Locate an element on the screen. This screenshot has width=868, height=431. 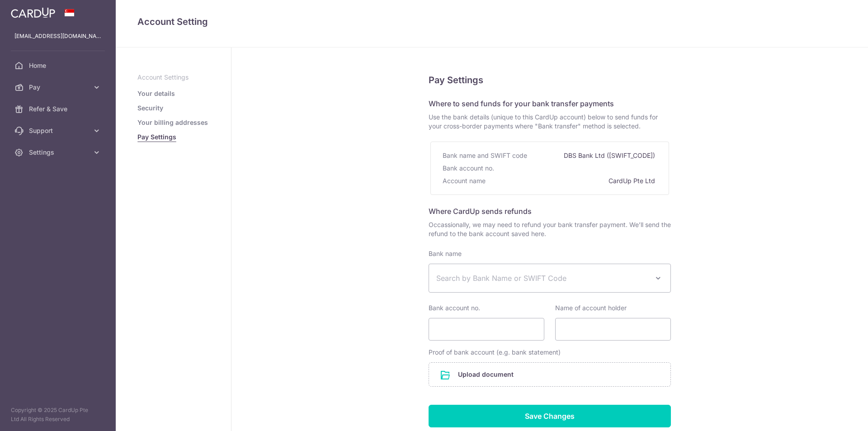
label: Name of account holder is located at coordinates (591, 308).